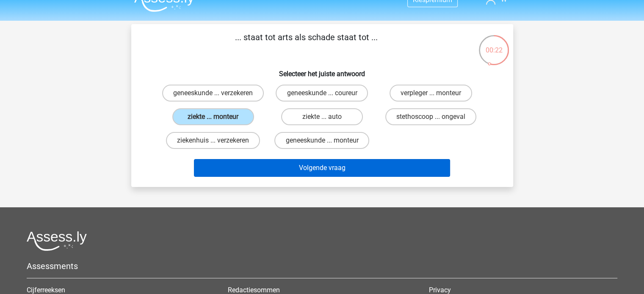  Describe the element at coordinates (322, 117) in the screenshot. I see `label: ziekte ... auto` at that location.